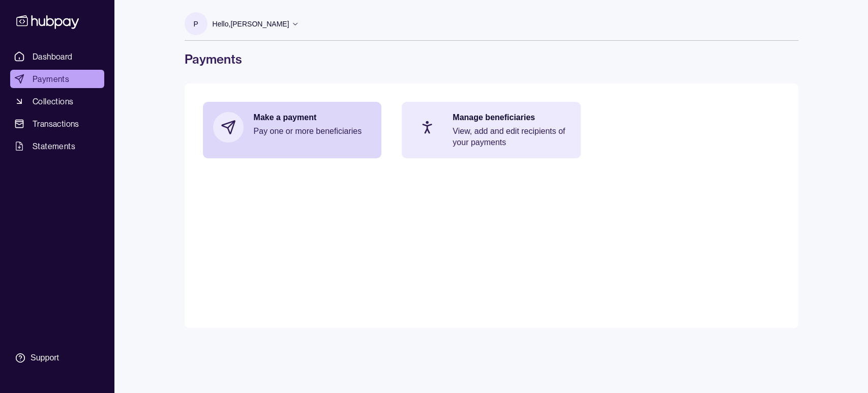 The image size is (868, 393). Describe the element at coordinates (57, 358) in the screenshot. I see `a: Support` at that location.